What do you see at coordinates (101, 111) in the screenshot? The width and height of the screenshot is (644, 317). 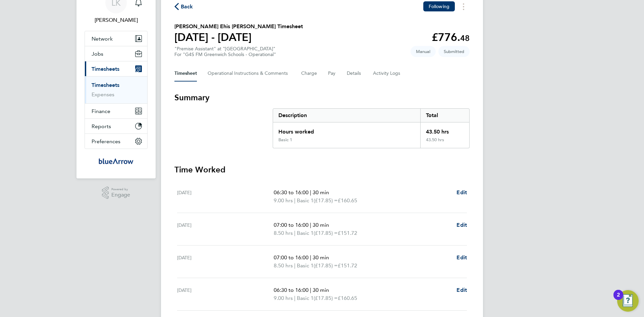 I see `span: Finance` at bounding box center [101, 111].